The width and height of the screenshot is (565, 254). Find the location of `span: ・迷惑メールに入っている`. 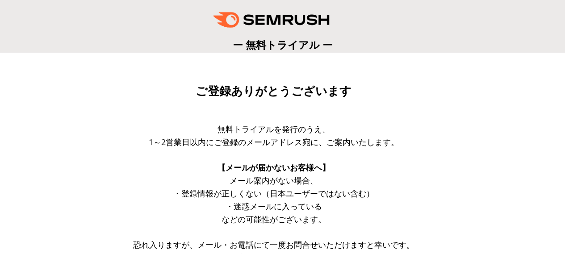

span: ・迷惑メールに入っている is located at coordinates (274, 206).